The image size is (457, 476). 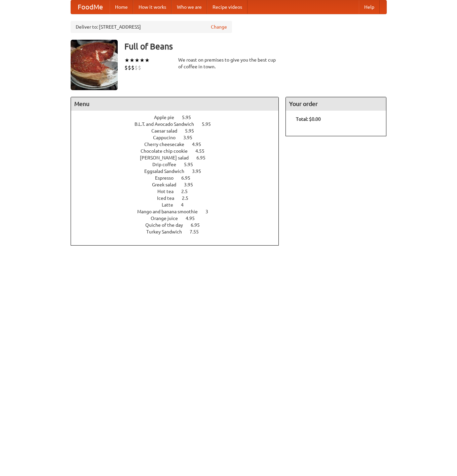 What do you see at coordinates (336, 104) in the screenshot?
I see `h4: Your order` at bounding box center [336, 104].